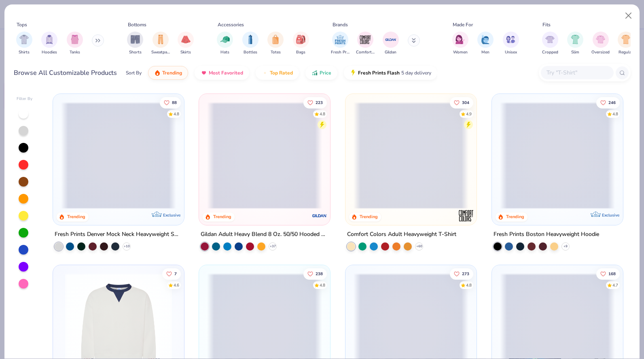 Image resolution: width=644 pixels, height=359 pixels. What do you see at coordinates (321, 73) in the screenshot?
I see `button: Price` at bounding box center [321, 73].